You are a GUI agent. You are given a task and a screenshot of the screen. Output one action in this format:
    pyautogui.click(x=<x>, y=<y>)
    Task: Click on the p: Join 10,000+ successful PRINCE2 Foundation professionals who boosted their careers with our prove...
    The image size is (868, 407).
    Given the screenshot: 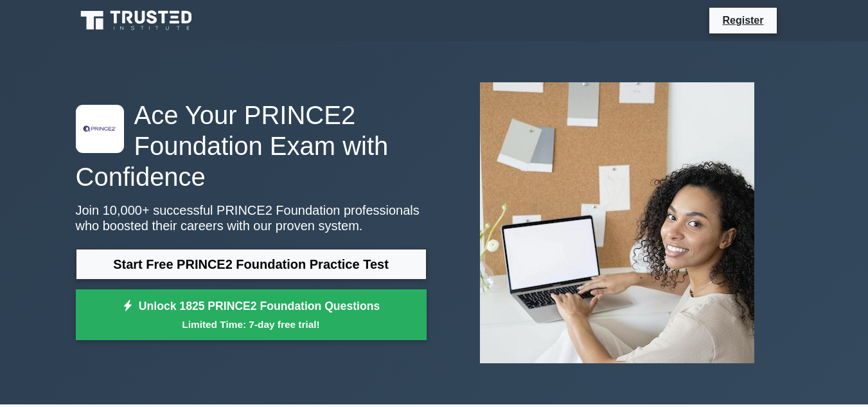 What is the action you would take?
    pyautogui.click(x=252, y=218)
    